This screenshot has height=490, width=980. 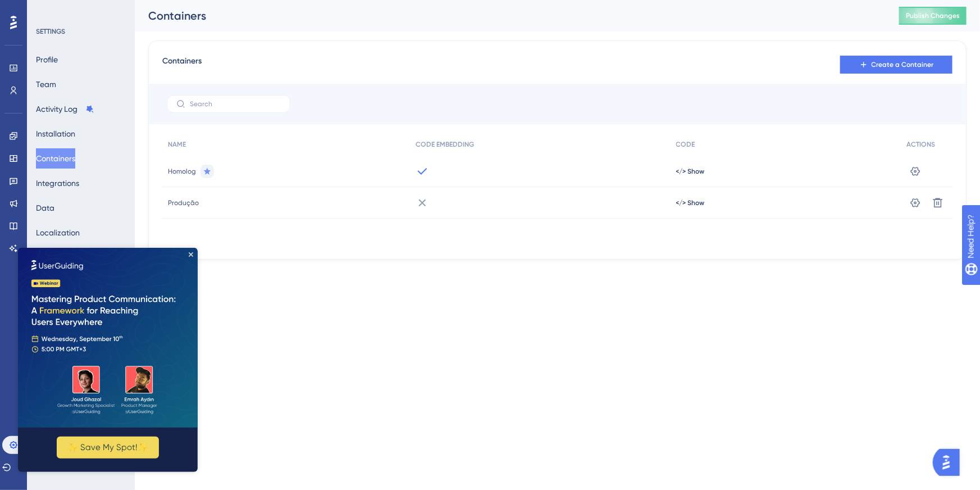 I want to click on div: SETTINGS, so click(x=82, y=31).